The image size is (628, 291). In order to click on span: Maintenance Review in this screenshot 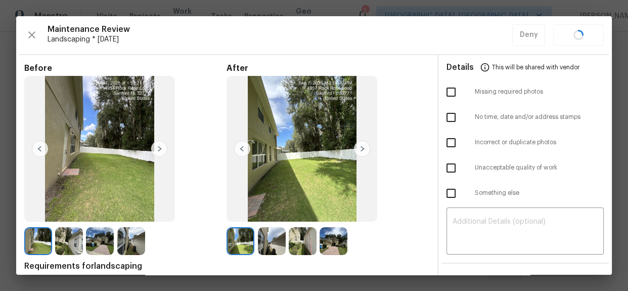, I will do `click(279, 29)`.